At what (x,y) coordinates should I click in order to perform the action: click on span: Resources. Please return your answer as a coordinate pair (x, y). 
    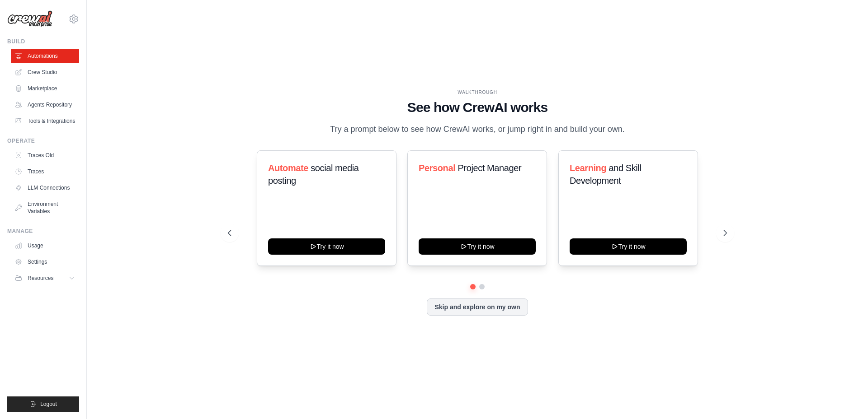
    Looking at the image, I should click on (40, 278).